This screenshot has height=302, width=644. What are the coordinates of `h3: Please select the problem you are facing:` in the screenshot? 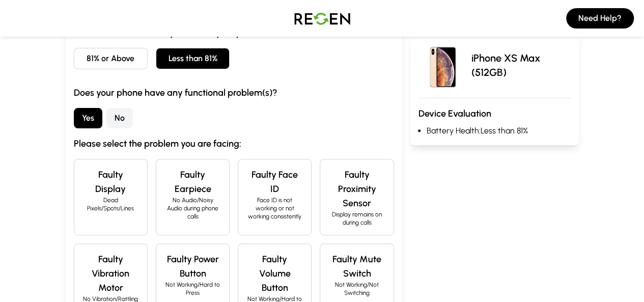 It's located at (233, 144).